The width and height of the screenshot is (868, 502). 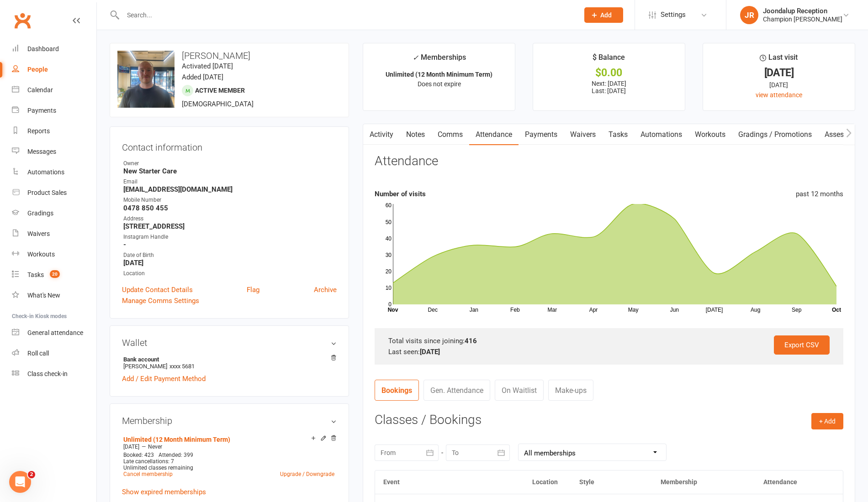 I want to click on div: JR, so click(x=749, y=15).